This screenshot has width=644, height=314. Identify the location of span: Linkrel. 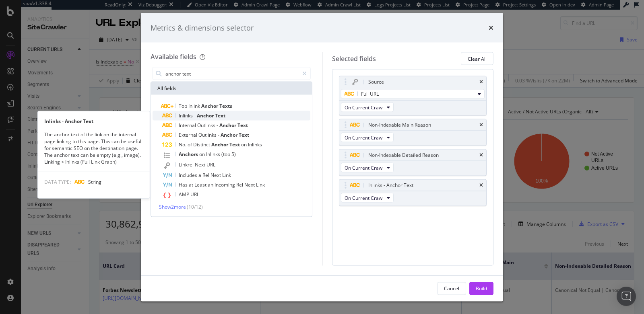
(187, 164).